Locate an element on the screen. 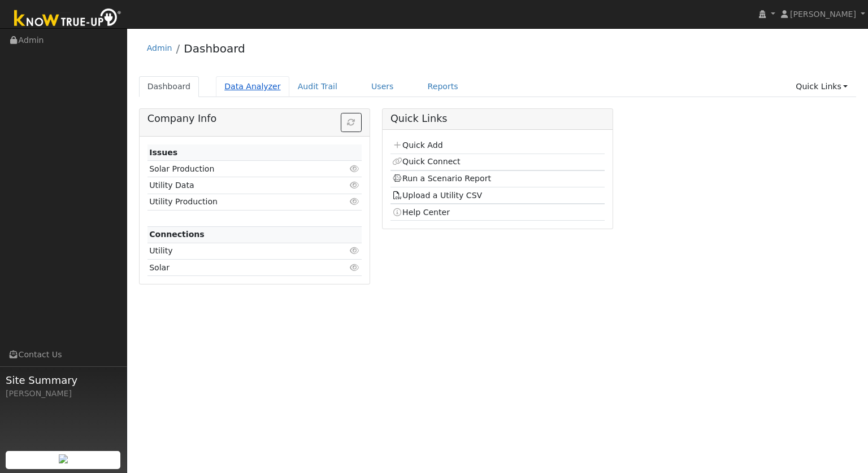 This screenshot has height=473, width=868. td: Solar Production is located at coordinates (238, 169).